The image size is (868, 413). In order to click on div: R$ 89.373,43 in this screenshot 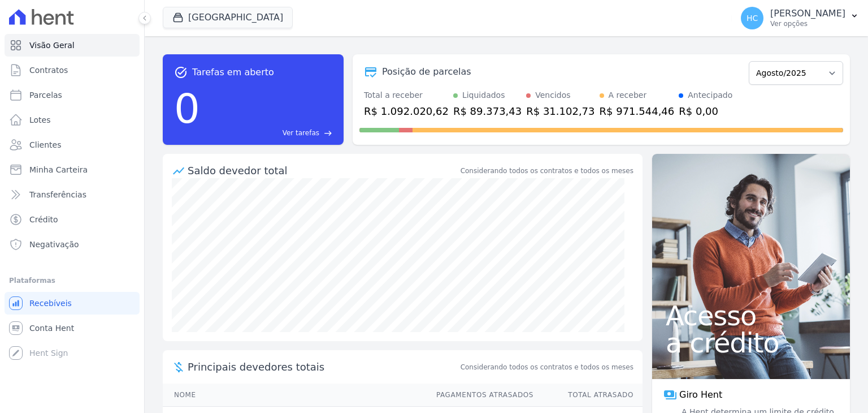, I will do `click(487, 111)`.